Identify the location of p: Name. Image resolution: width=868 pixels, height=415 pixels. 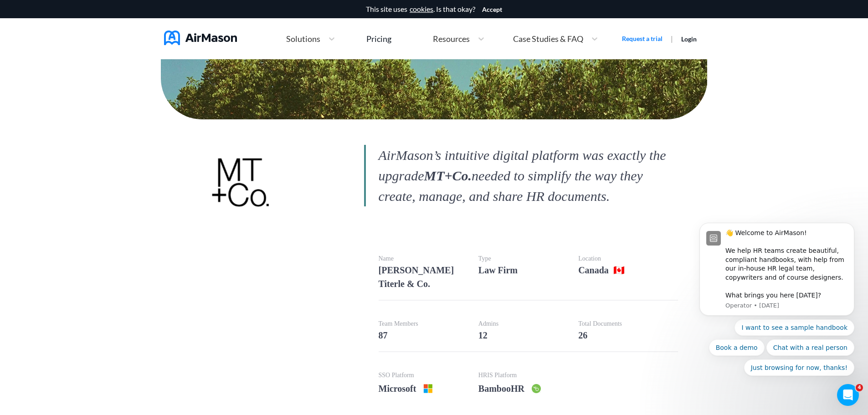
(429, 258).